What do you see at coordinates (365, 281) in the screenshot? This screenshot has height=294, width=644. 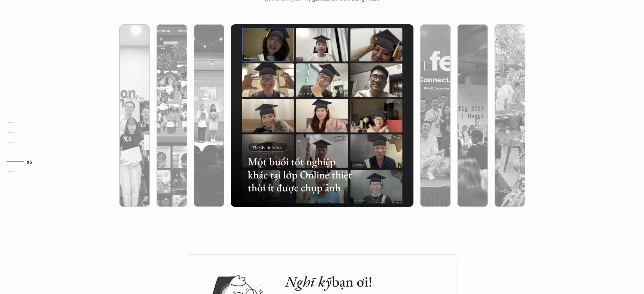 I see `h2: bạn ơi!` at bounding box center [365, 281].